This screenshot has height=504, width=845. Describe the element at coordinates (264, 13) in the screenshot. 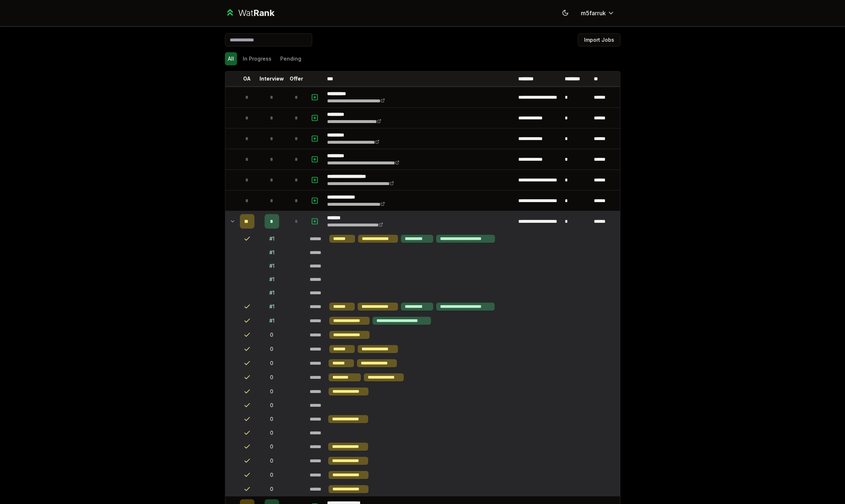

I see `span: Rank` at that location.